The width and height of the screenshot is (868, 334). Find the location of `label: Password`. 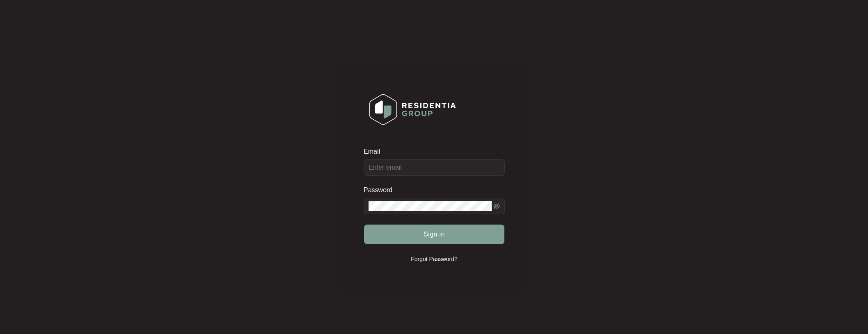

label: Password is located at coordinates (381, 190).